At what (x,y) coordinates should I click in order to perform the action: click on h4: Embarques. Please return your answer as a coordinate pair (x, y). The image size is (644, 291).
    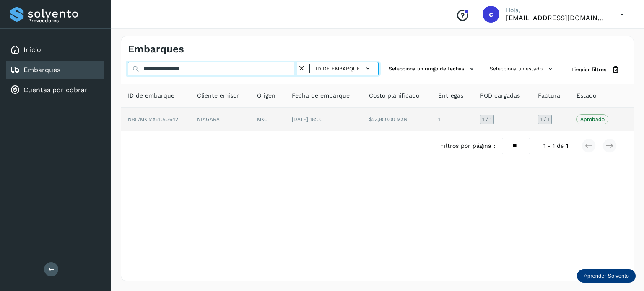
    Looking at the image, I should click on (156, 49).